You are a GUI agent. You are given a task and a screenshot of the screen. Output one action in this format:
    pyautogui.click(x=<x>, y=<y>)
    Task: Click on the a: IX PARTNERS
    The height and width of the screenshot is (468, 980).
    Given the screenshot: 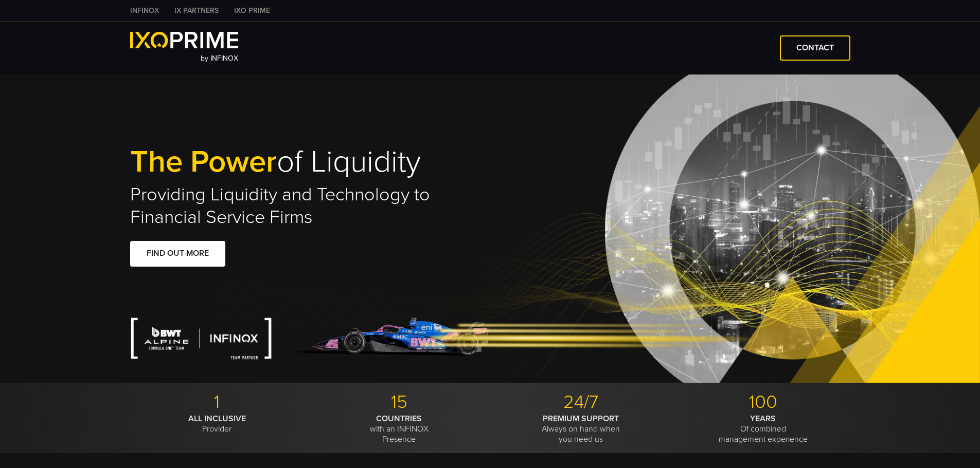 What is the action you would take?
    pyautogui.click(x=197, y=10)
    